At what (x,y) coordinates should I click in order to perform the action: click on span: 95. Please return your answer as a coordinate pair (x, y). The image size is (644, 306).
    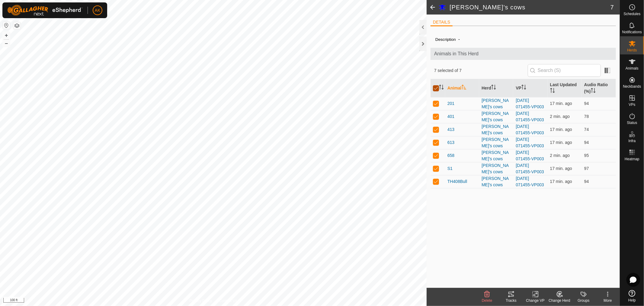
    Looking at the image, I should click on (587, 155).